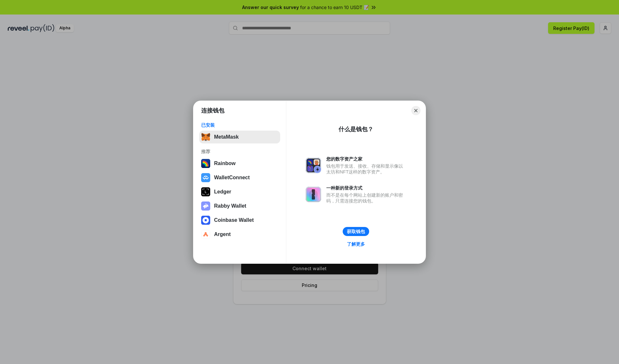  Describe the element at coordinates (239, 220) in the screenshot. I see `button: Coinbase Wallet` at that location.